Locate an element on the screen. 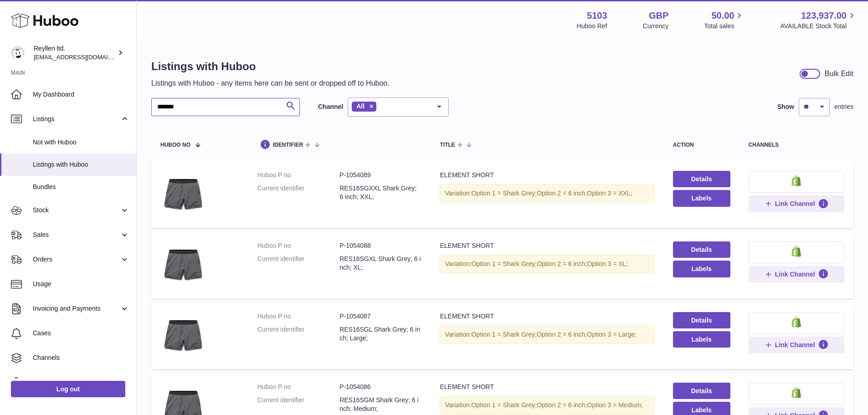 The image size is (868, 415). span: Bundles is located at coordinates (81, 187).